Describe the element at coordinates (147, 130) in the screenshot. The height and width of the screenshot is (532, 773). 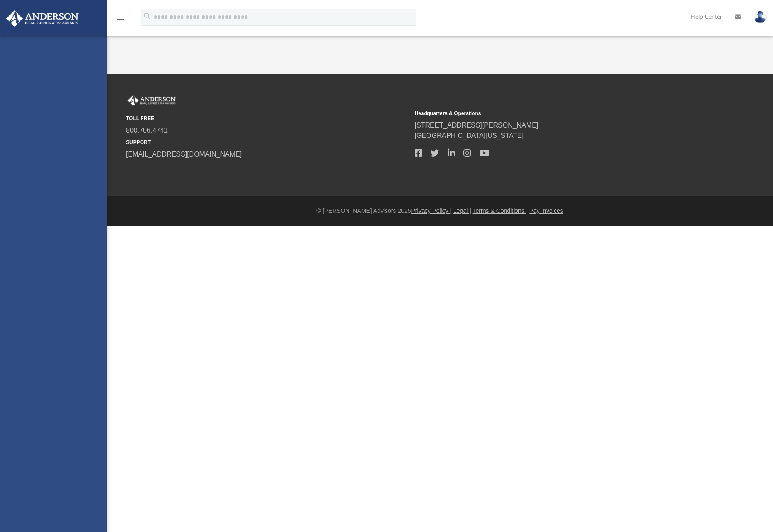
I see `a: 800.706.4741` at that location.